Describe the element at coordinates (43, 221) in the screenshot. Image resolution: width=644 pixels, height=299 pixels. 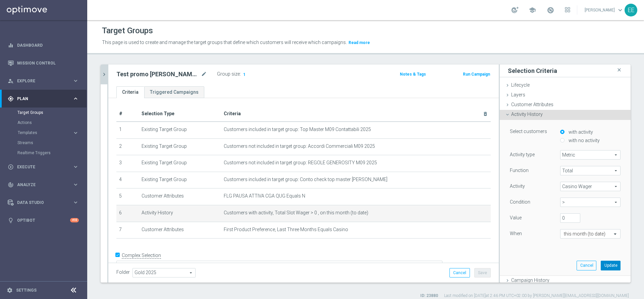
I see `div: lightbulb Optibot +10` at that location.